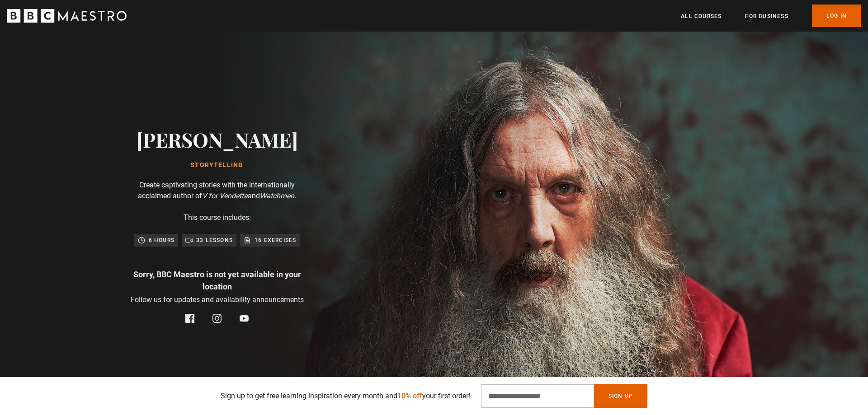  Describe the element at coordinates (766, 16) in the screenshot. I see `a: For business` at that location.